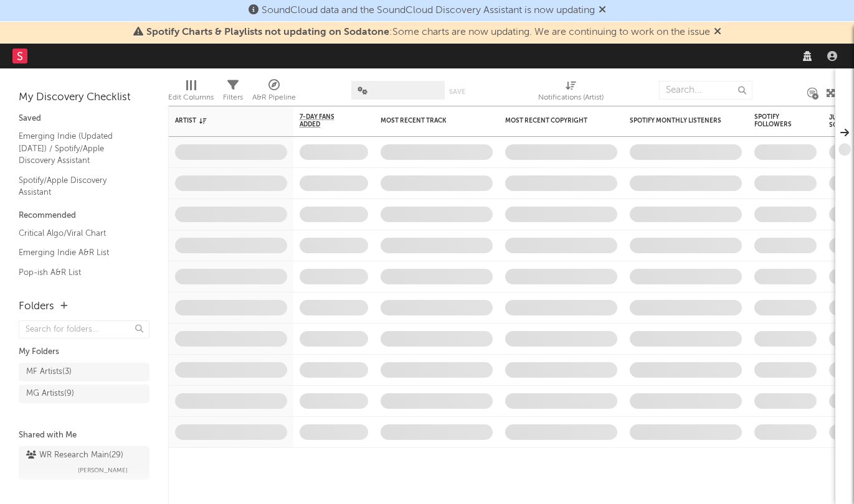  What do you see at coordinates (776, 120) in the screenshot?
I see `div: Spotify Followers` at bounding box center [776, 120].